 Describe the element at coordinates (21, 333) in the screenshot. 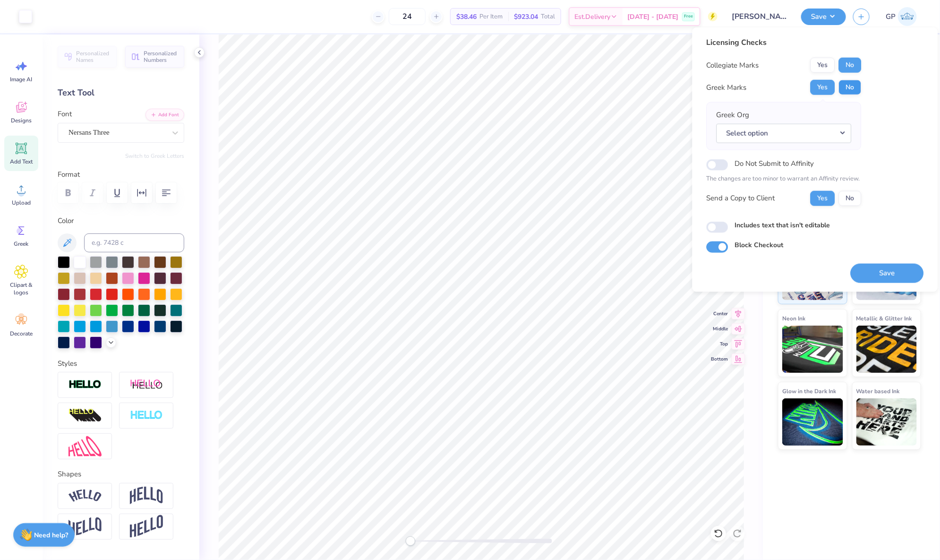

I see `span: Decorate` at that location.